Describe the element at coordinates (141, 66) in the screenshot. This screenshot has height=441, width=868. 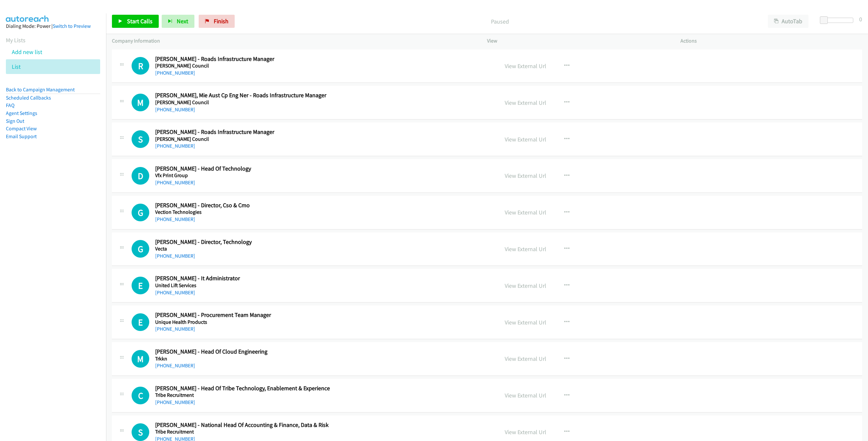
I see `h1: R` at that location.